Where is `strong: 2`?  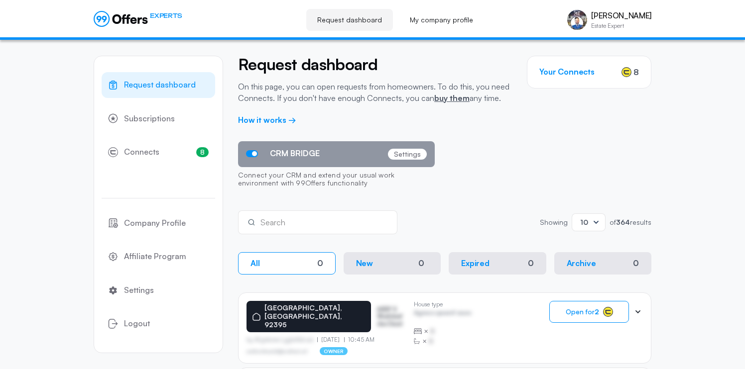 strong: 2 is located at coordinates (596, 312).